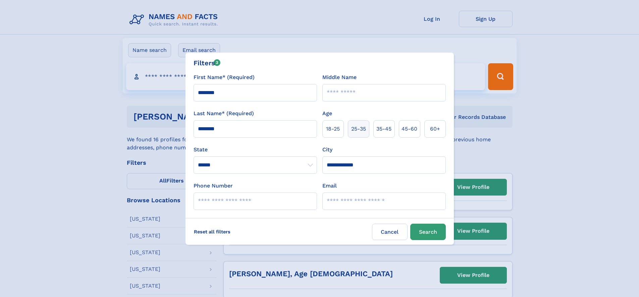  Describe the element at coordinates (428, 232) in the screenshot. I see `button: Search` at that location.